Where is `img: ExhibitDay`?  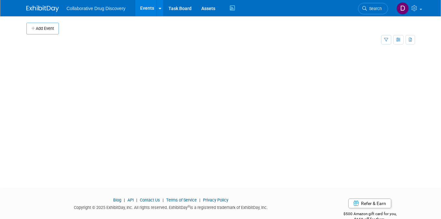
img: ExhibitDay is located at coordinates (43, 9).